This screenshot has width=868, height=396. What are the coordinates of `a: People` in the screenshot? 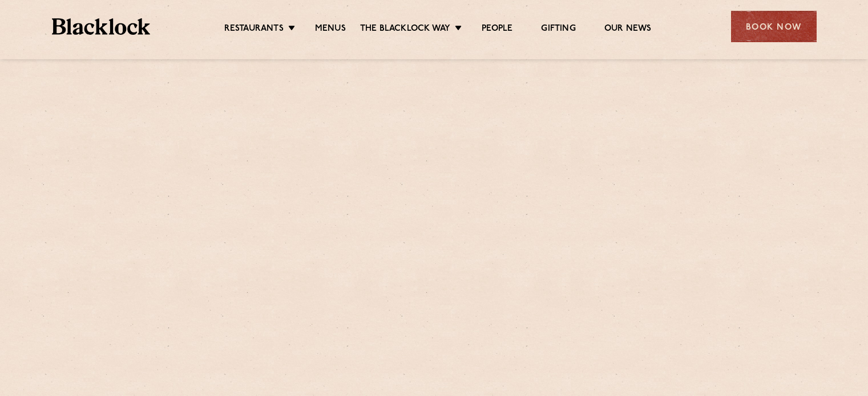 It's located at (497, 30).